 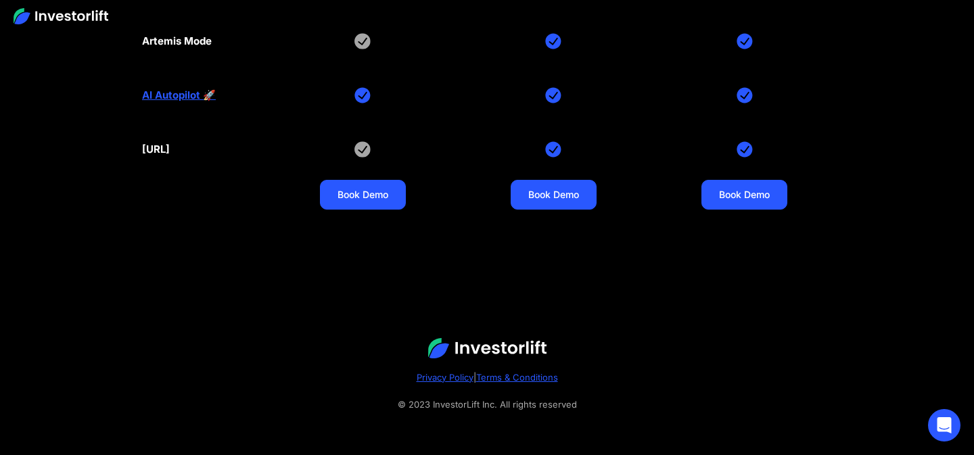 What do you see at coordinates (487, 405) in the screenshot?
I see `div: © 2023 InvestorLift Inc. All rights reserved` at bounding box center [487, 405].